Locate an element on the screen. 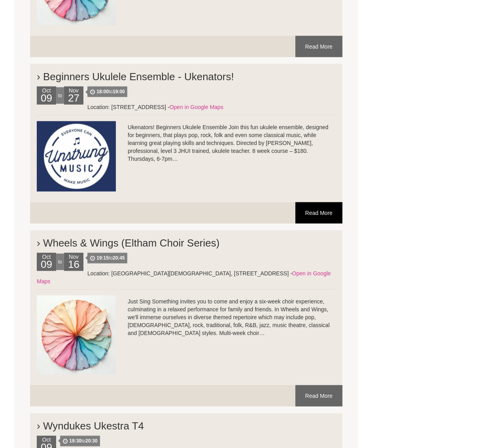 The height and width of the screenshot is (448, 491). strong: 19:30 is located at coordinates (75, 441).